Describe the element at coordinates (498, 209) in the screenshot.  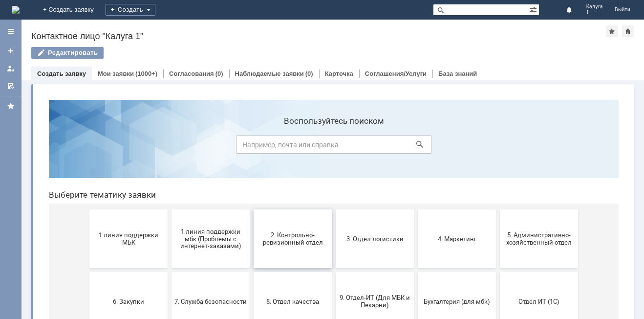
I see `button: Отдел ИТ (1С)` at that location.